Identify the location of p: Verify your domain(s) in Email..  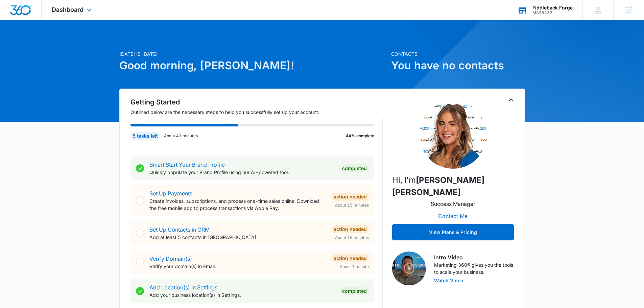
(237, 266).